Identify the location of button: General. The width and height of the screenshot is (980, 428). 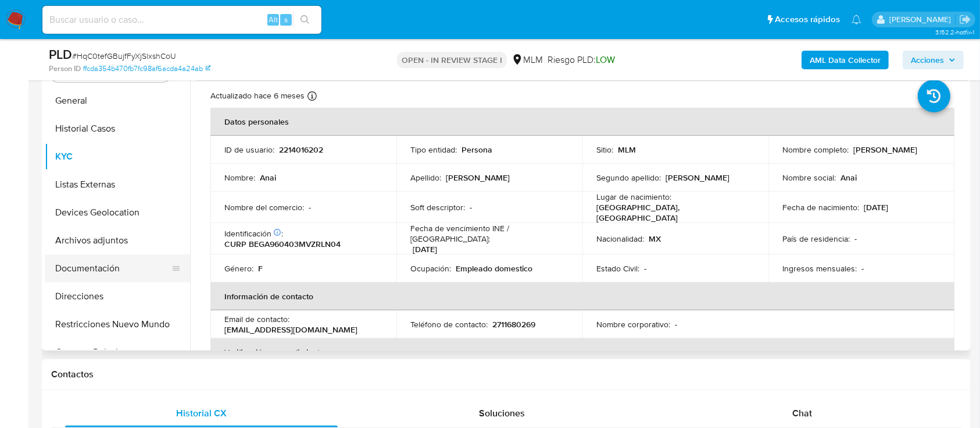
(117, 101).